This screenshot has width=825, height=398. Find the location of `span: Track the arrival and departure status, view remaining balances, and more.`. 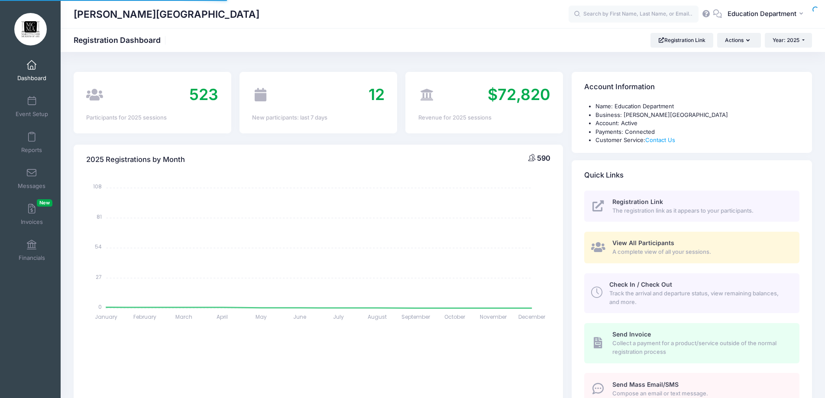

span: Track the arrival and departure status, view remaining balances, and more. is located at coordinates (700, 298).